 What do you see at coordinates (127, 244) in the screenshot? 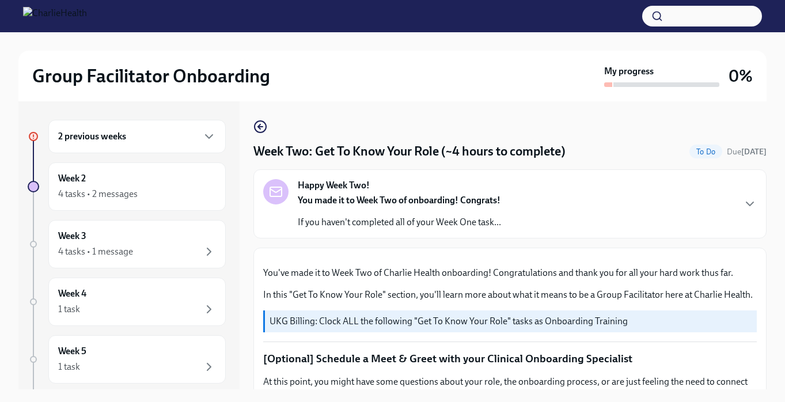
I see `a: Week 34 tasks • 1 message` at bounding box center [127, 244].